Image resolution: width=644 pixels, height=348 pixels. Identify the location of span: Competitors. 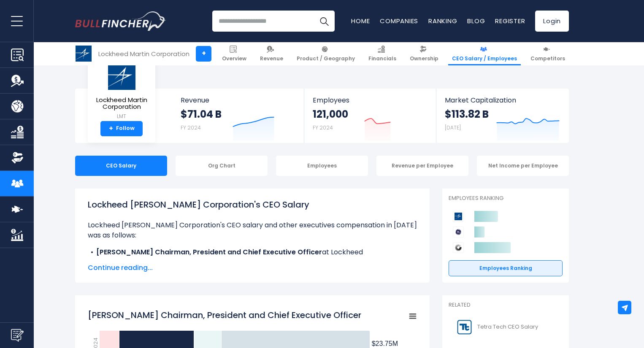
(548, 59).